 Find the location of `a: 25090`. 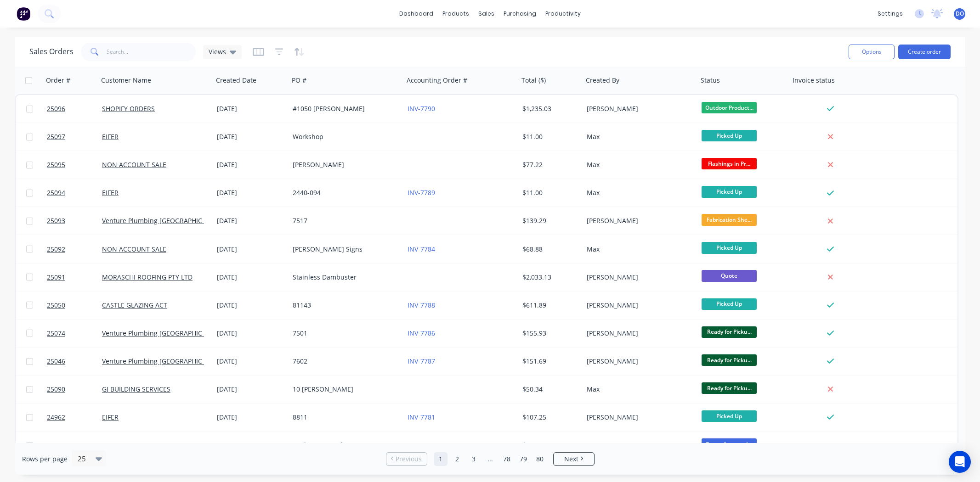

a: 25090 is located at coordinates (75, 390).